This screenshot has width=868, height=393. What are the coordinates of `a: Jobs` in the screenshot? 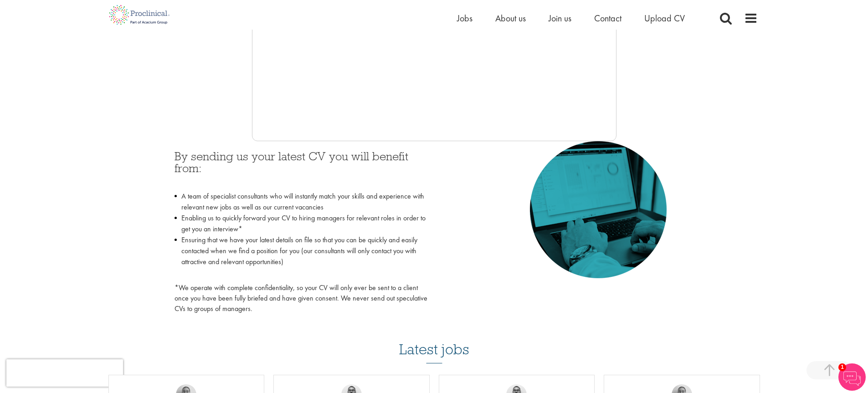 It's located at (465, 18).